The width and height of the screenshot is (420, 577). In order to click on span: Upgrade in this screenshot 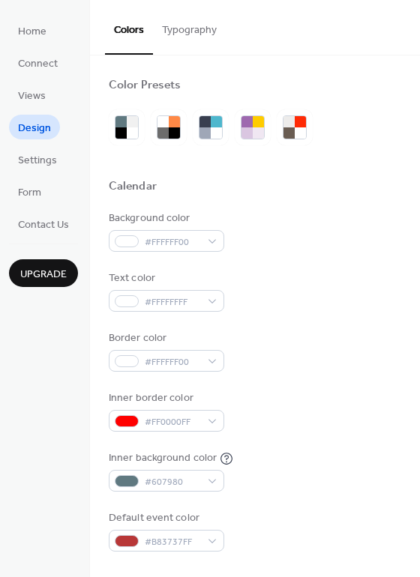, I will do `click(43, 274)`.